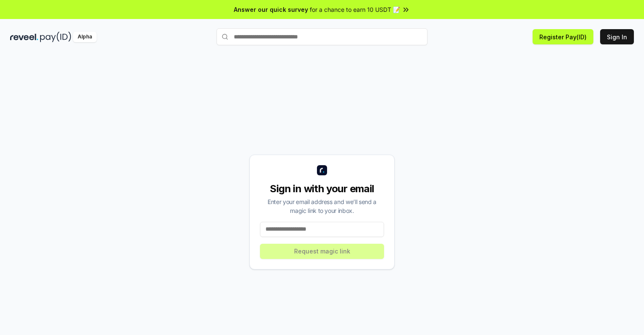  I want to click on button: Sign In, so click(617, 37).